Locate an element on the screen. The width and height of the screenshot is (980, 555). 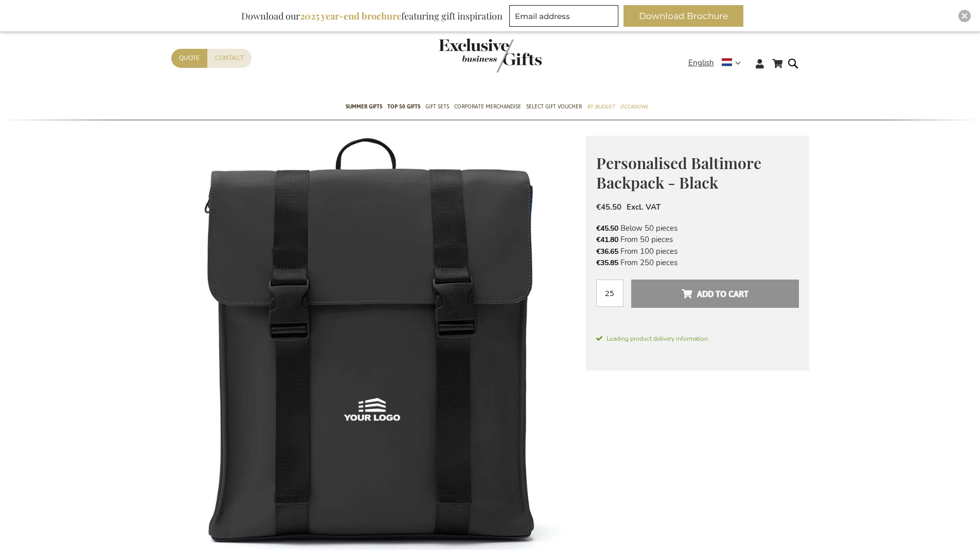
div: Close is located at coordinates (965, 16).